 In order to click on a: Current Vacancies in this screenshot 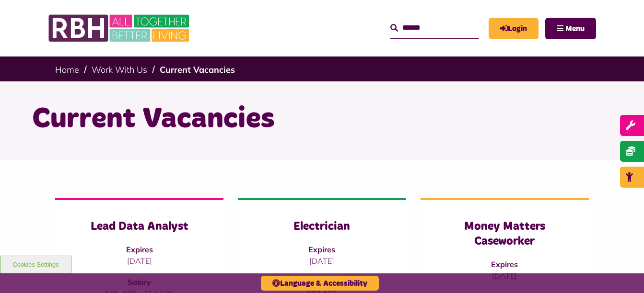, I will do `click(197, 70)`.